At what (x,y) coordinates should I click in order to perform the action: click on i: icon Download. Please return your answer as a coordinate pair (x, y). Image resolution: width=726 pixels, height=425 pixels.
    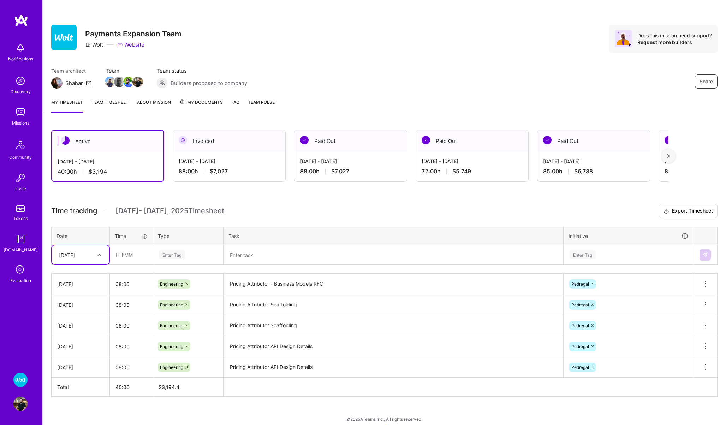
    Looking at the image, I should click on (666, 211).